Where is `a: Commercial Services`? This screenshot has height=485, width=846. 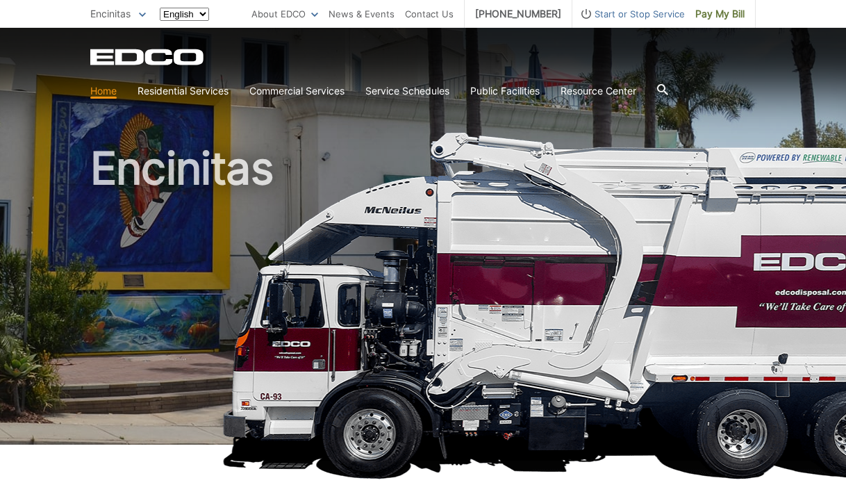 a: Commercial Services is located at coordinates (297, 91).